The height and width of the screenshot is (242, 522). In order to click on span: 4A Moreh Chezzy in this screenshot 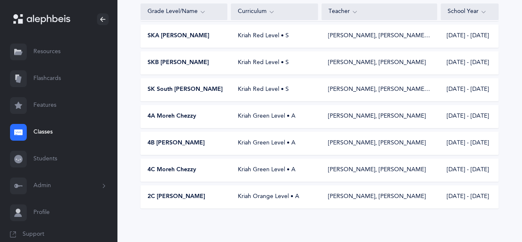, I will do `click(172, 116)`.